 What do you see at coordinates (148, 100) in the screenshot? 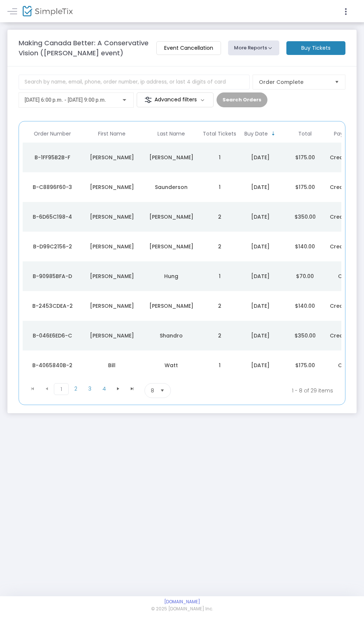
I see `img: filter` at bounding box center [148, 100].